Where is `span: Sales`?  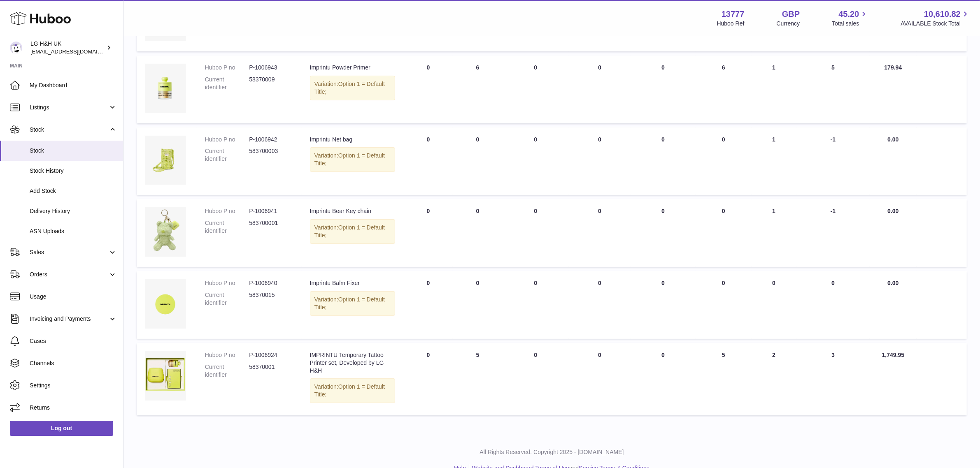
span: Sales is located at coordinates (69, 252).